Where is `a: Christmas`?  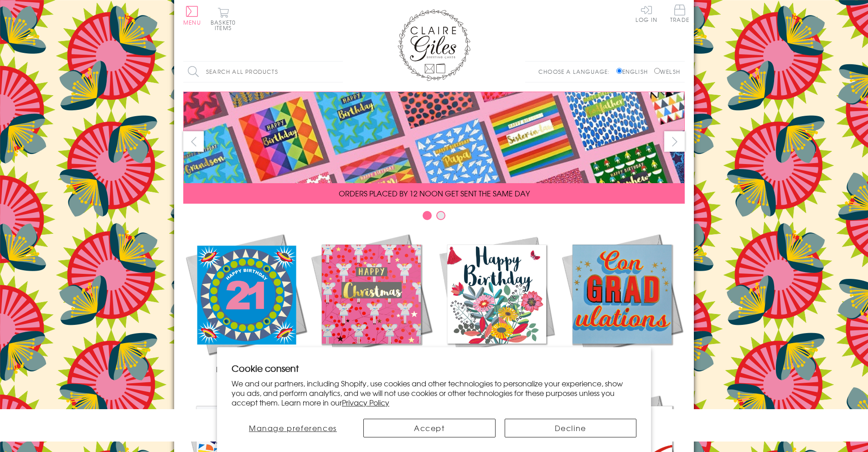
a: Christmas is located at coordinates (371, 303).